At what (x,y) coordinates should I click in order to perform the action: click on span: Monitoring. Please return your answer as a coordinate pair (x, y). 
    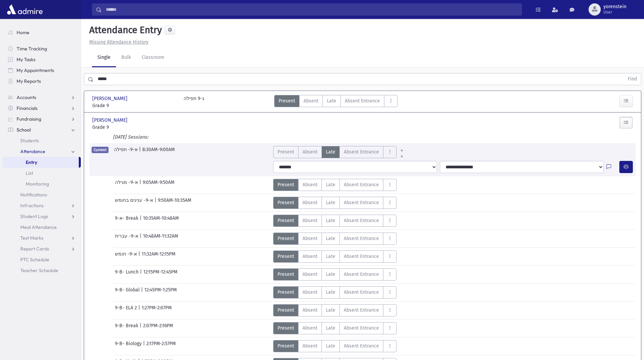
    Looking at the image, I should click on (37, 184).